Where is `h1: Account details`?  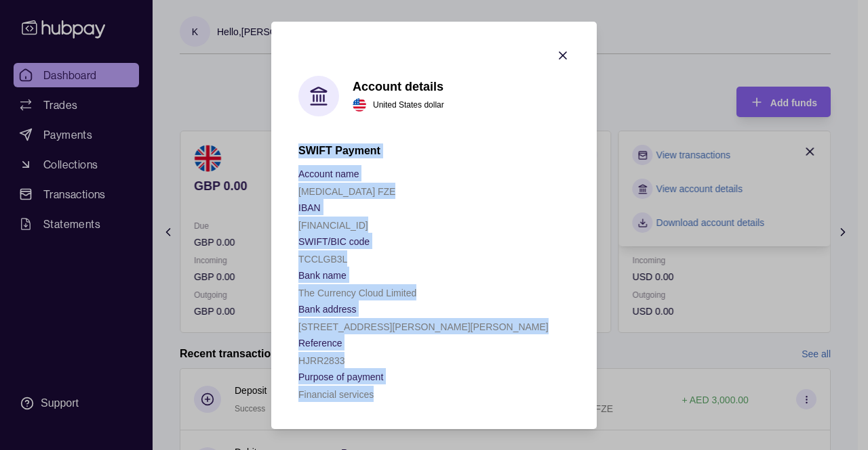 h1: Account details is located at coordinates (398, 87).